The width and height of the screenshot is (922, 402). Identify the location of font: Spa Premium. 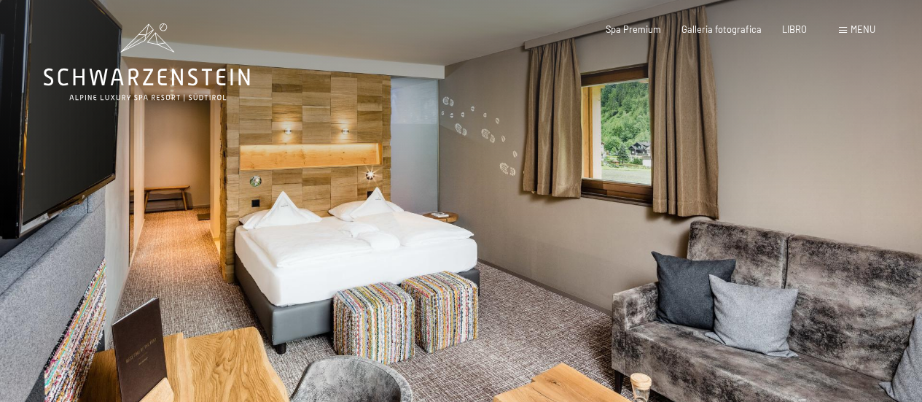
(633, 29).